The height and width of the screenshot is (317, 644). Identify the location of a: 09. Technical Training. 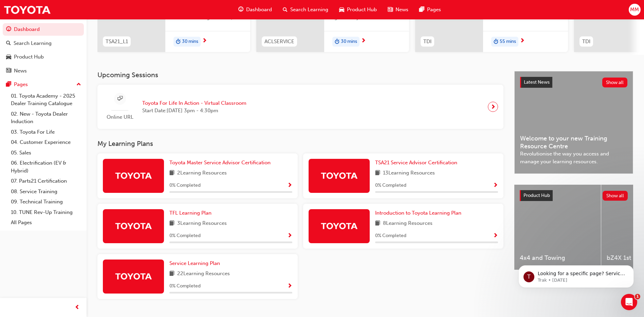
(46, 202).